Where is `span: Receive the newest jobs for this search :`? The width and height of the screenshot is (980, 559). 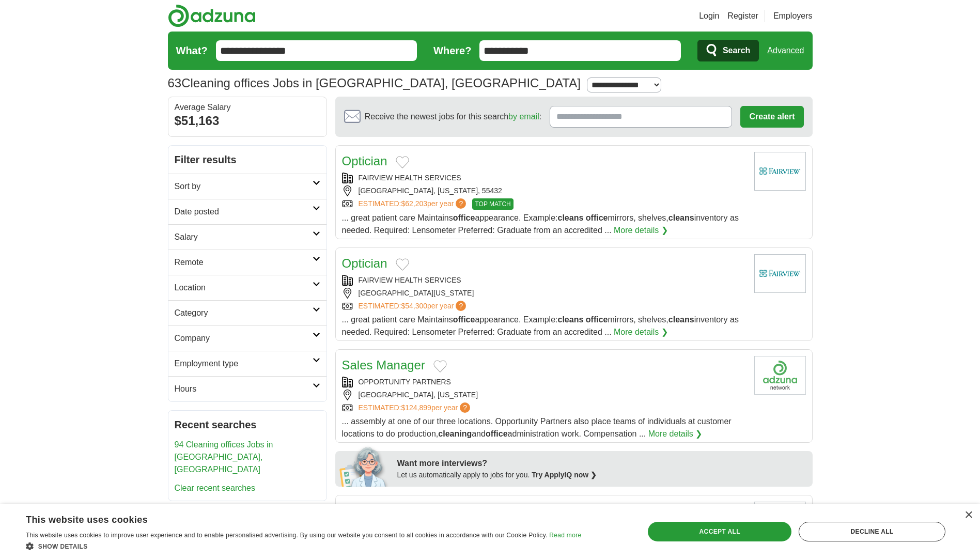
span: Receive the newest jobs for this search : is located at coordinates (453, 116).